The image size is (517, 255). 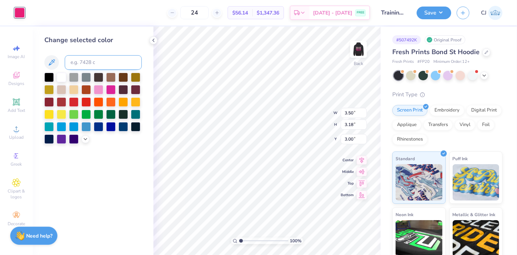 I want to click on span: # FP20, so click(x=423, y=62).